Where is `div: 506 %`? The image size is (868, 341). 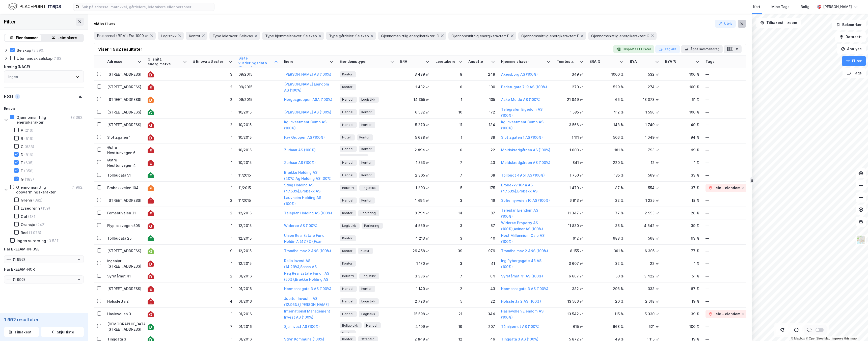 div: 506 % is located at coordinates (607, 138).